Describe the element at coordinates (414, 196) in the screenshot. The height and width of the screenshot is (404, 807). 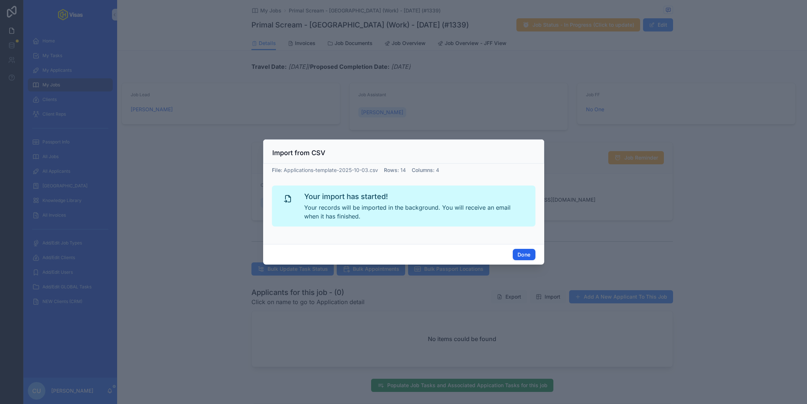
I see `h2: Your import has started!` at that location.